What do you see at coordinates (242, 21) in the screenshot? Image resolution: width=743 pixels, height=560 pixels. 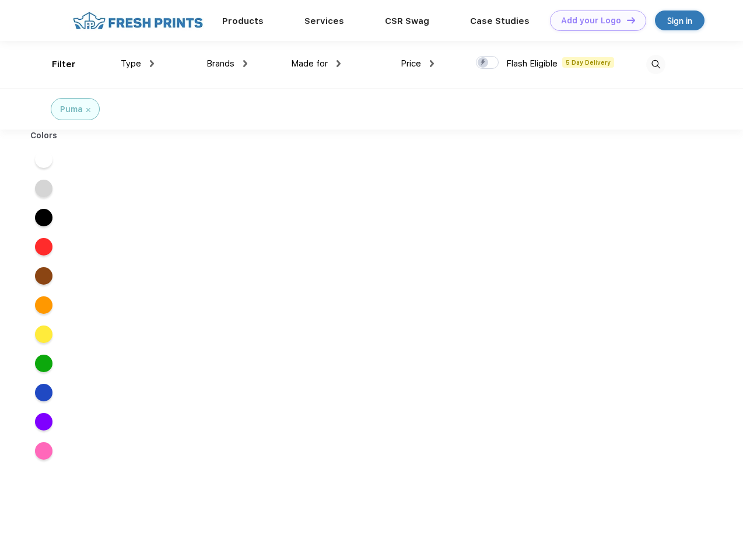 I see `a: Products` at bounding box center [242, 21].